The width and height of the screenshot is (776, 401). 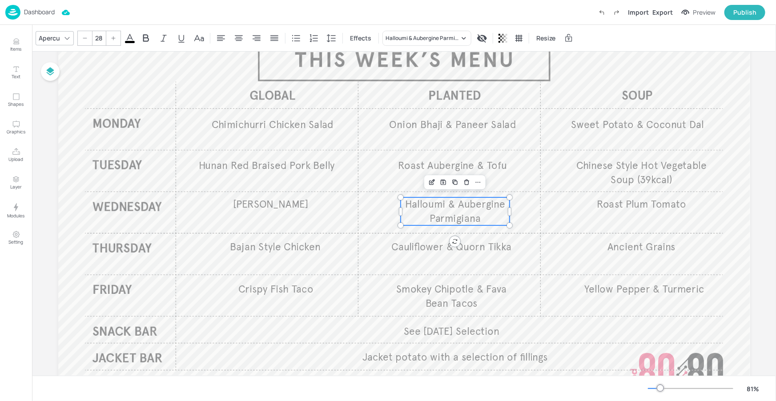 I want to click on div: Display condition, so click(x=482, y=38).